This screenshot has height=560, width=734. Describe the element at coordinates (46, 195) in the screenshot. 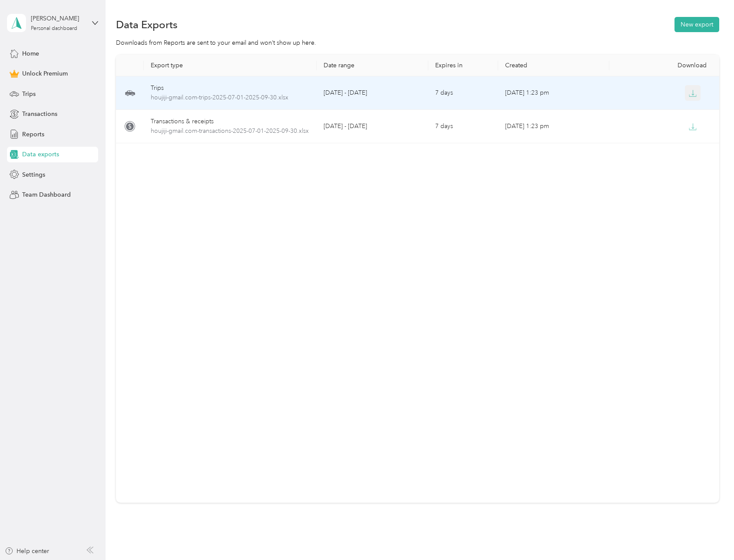

I see `span: Team Dashboard` at that location.